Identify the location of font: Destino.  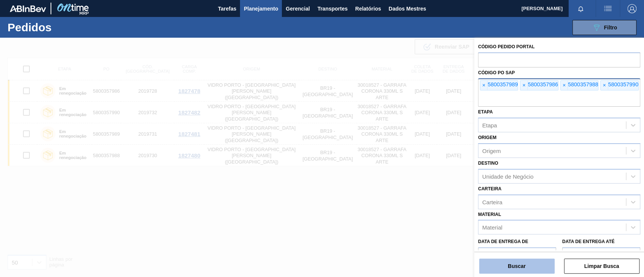
(488, 163).